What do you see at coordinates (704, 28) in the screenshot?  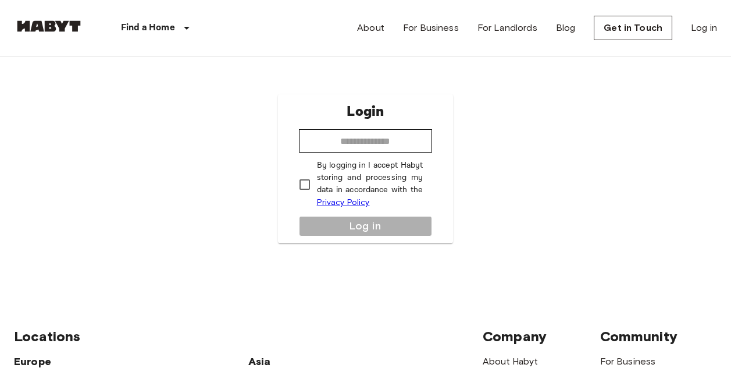 I see `a: Log in` at bounding box center [704, 28].